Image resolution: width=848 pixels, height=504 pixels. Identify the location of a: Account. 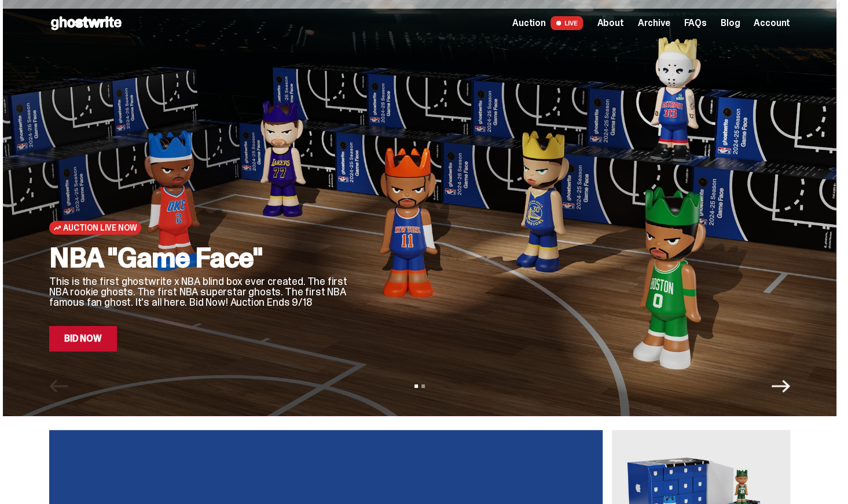
(772, 24).